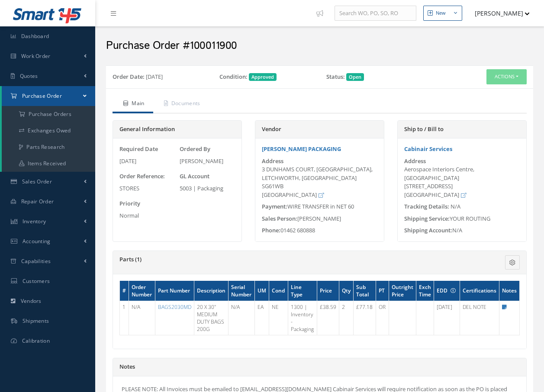  I want to click on div: 5003 | Packaging, so click(207, 189).